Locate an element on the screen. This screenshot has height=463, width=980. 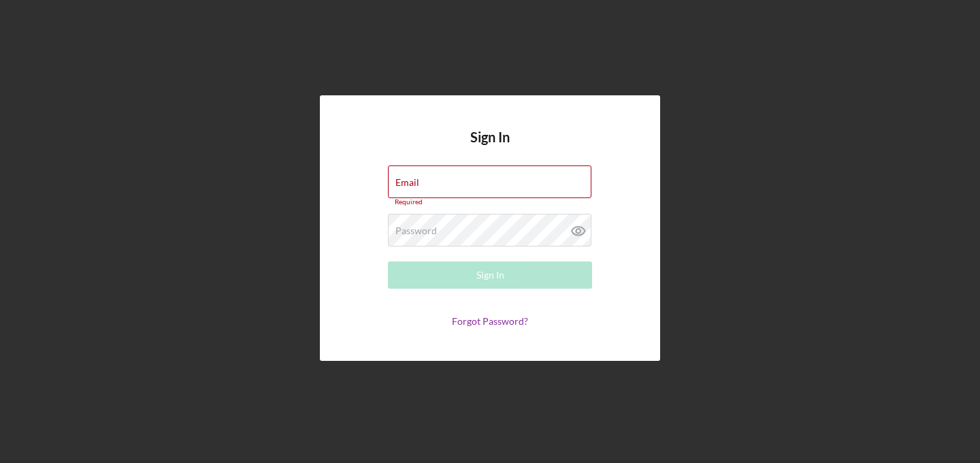
button: Sign In is located at coordinates (490, 275).